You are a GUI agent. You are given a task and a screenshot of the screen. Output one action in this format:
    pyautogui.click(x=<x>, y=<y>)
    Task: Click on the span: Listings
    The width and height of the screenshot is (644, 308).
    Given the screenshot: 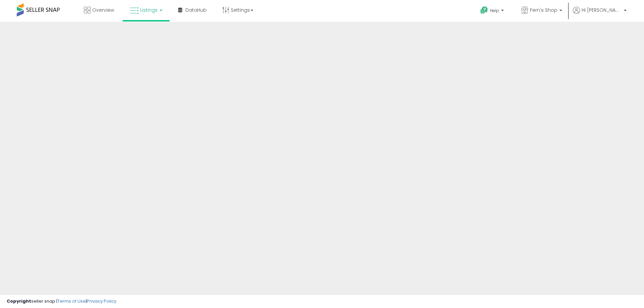 What is the action you would take?
    pyautogui.click(x=149, y=10)
    